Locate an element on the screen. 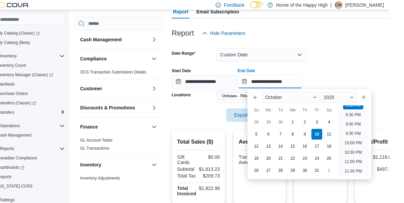 This screenshot has height=203, width=404. div: day-20 is located at coordinates (283, 159).